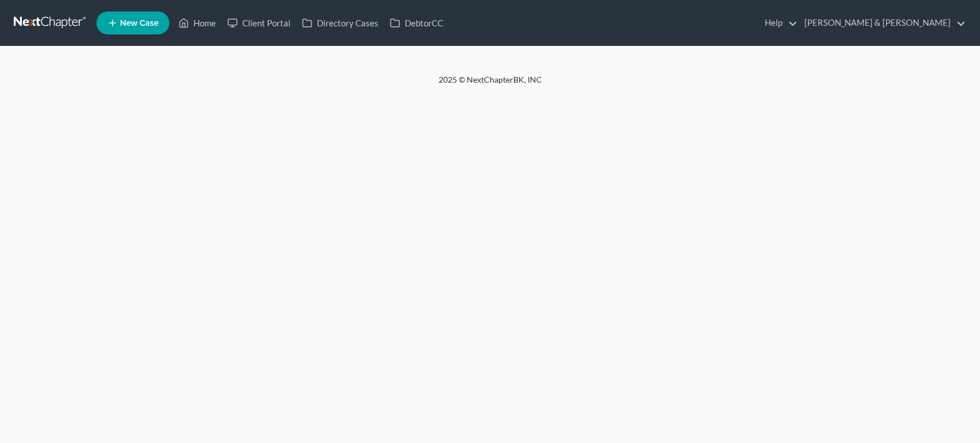 This screenshot has height=443, width=980. What do you see at coordinates (490, 84) in the screenshot?
I see `div: 2025 © NextChapterBK, INC` at bounding box center [490, 84].